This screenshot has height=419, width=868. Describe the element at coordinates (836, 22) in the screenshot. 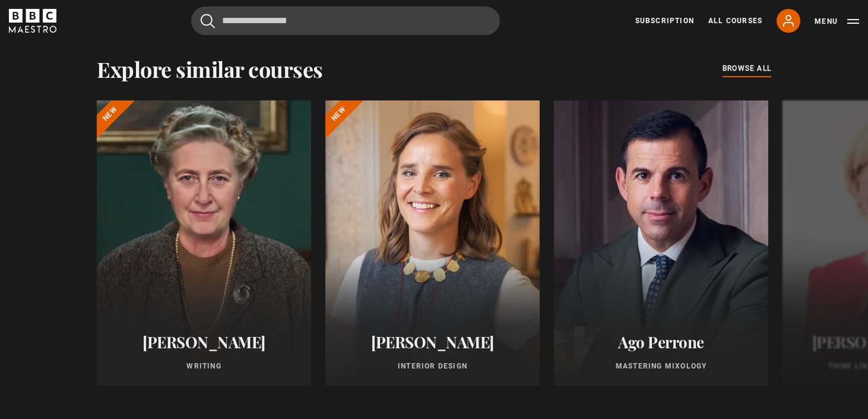

I see `button: Toggle navigation` at that location.